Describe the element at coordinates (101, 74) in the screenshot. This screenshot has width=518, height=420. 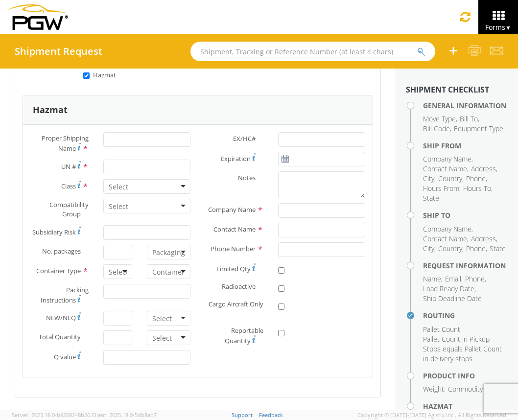
I see `label: Hazmat` at that location.